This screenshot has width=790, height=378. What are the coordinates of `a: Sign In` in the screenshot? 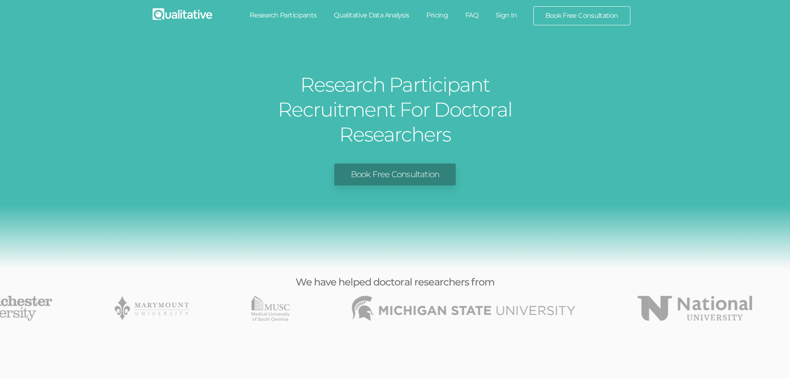 It's located at (507, 15).